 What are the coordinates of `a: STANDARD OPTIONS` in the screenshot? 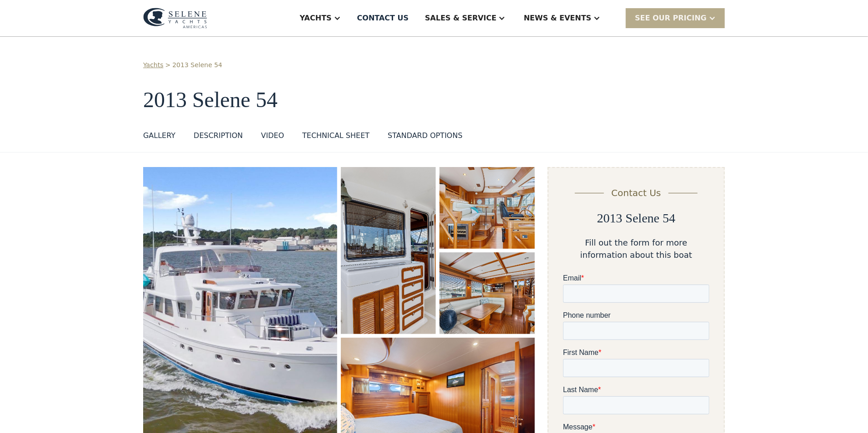 It's located at (425, 138).